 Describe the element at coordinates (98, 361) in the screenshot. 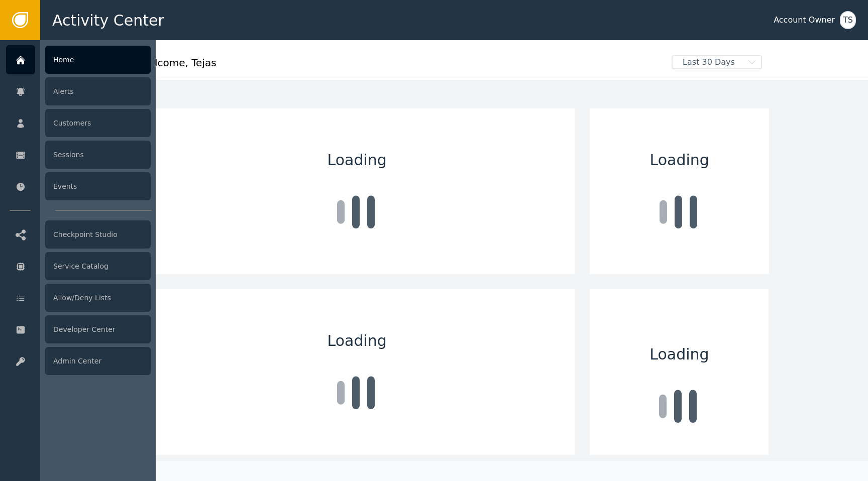

I see `div: Admin Center` at that location.